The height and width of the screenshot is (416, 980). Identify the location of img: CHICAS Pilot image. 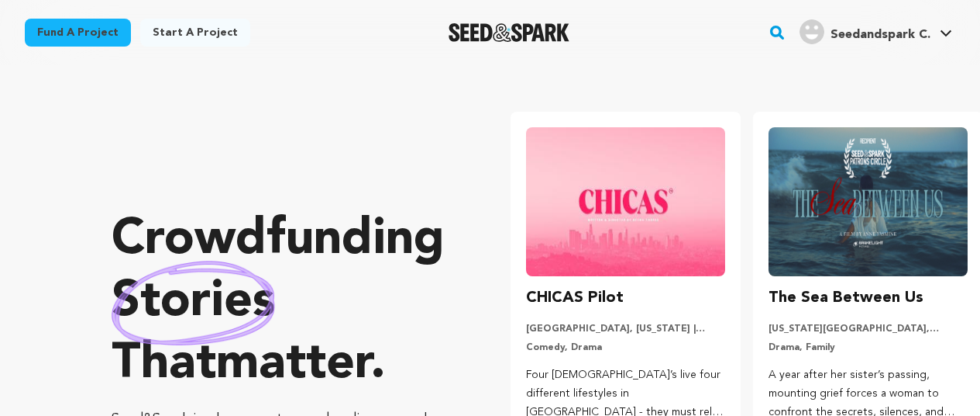
(625, 202).